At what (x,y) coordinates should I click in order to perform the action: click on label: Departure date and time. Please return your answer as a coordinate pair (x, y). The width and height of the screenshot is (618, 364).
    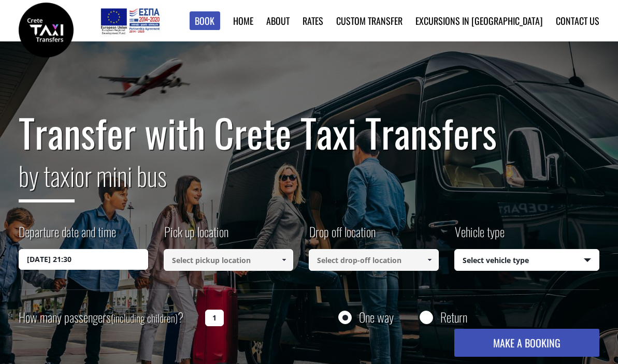
    Looking at the image, I should click on (68, 236).